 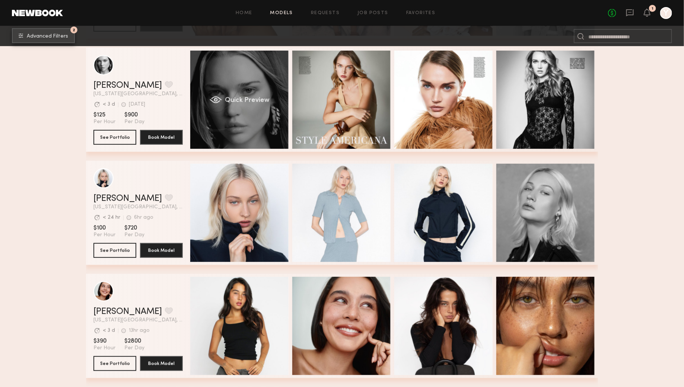 What do you see at coordinates (111, 218) in the screenshot?
I see `div: < 24 hr` at bounding box center [111, 218].